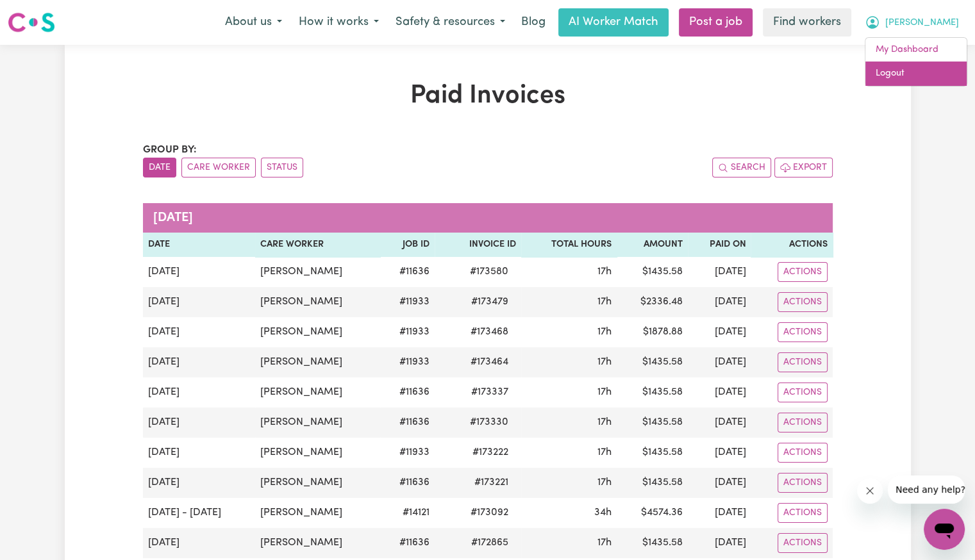  I want to click on button: sort invoices by date, so click(159, 167).